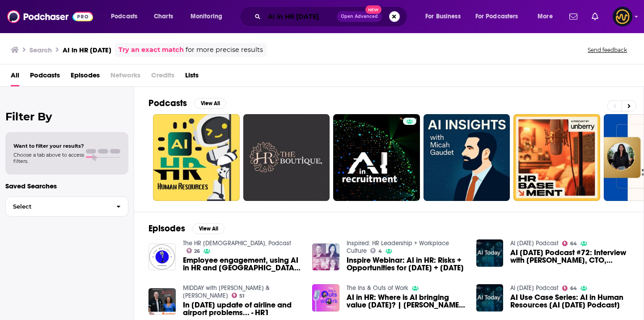 The width and height of the screenshot is (644, 320). Describe the element at coordinates (332, 17) in the screenshot. I see `div: Search podcasts, credits, & more...` at that location.